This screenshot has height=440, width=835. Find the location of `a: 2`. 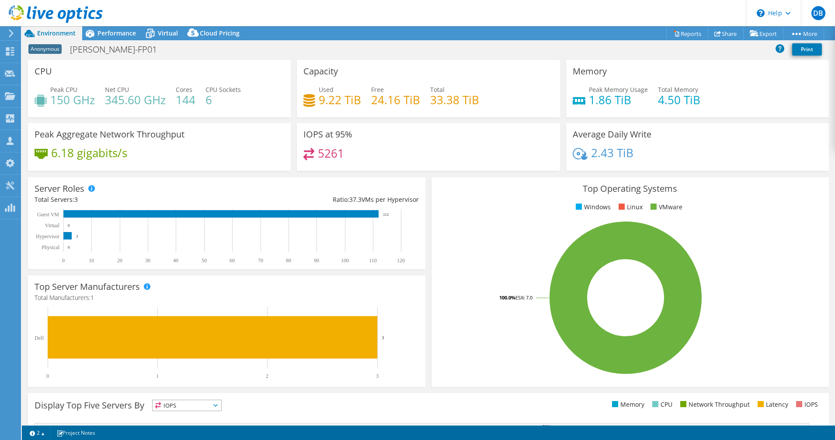

a: 2 is located at coordinates (37, 432).